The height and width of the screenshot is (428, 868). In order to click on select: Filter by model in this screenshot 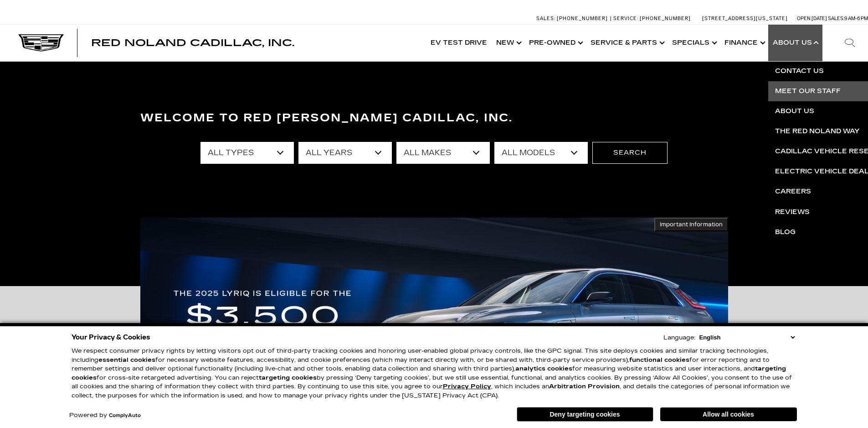, I will do `click(541, 153)`.